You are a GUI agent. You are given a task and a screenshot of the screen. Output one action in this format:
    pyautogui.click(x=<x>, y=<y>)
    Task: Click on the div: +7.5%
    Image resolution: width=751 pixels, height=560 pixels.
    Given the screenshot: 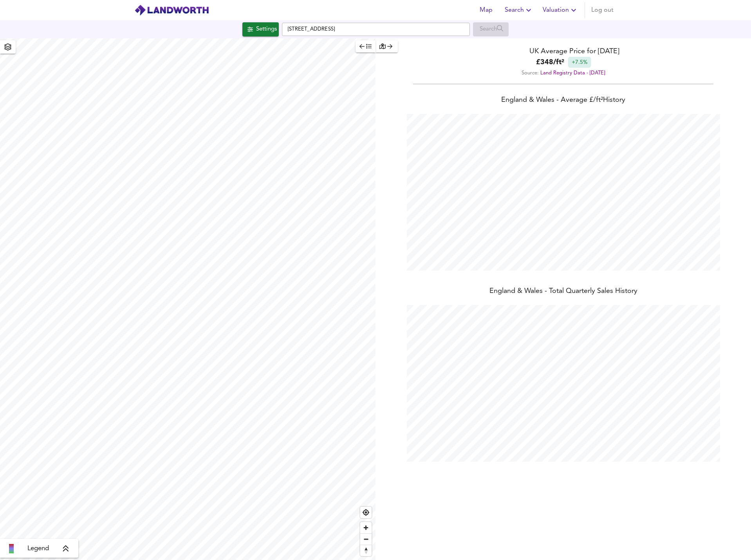 What is the action you would take?
    pyautogui.click(x=580, y=62)
    